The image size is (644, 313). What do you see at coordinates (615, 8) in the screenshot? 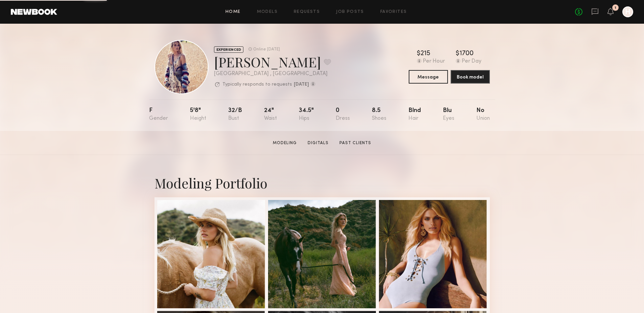
I see `div: 1` at bounding box center [615, 8].